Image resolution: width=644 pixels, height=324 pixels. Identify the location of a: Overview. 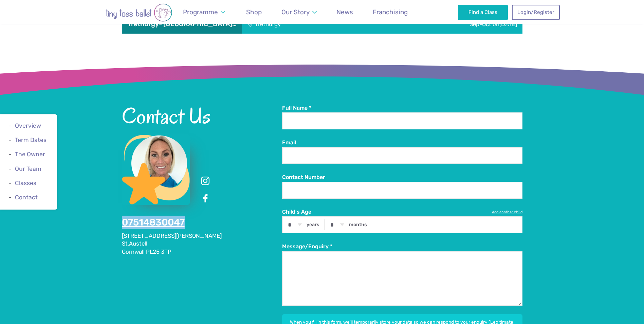
(28, 126).